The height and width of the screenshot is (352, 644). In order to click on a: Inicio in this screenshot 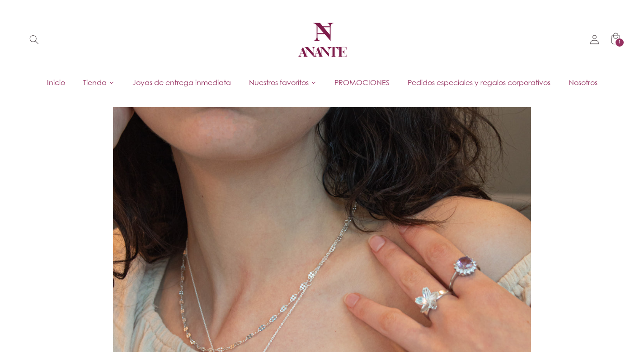, I will do `click(56, 83)`.